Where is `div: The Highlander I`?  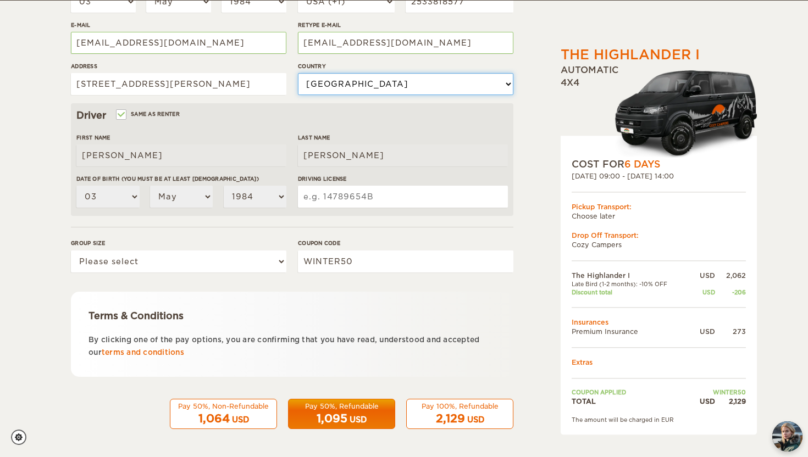
div: The Highlander I is located at coordinates (630, 55).